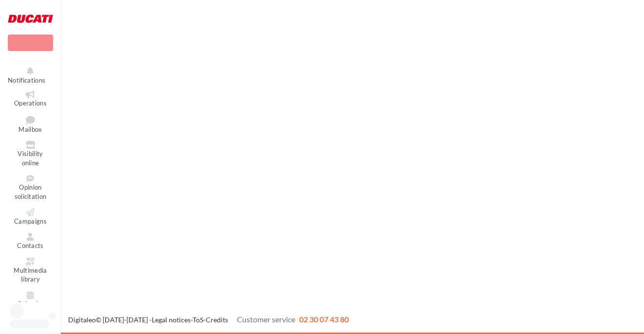  Describe the element at coordinates (30, 158) in the screenshot. I see `span: Visibility online` at that location.